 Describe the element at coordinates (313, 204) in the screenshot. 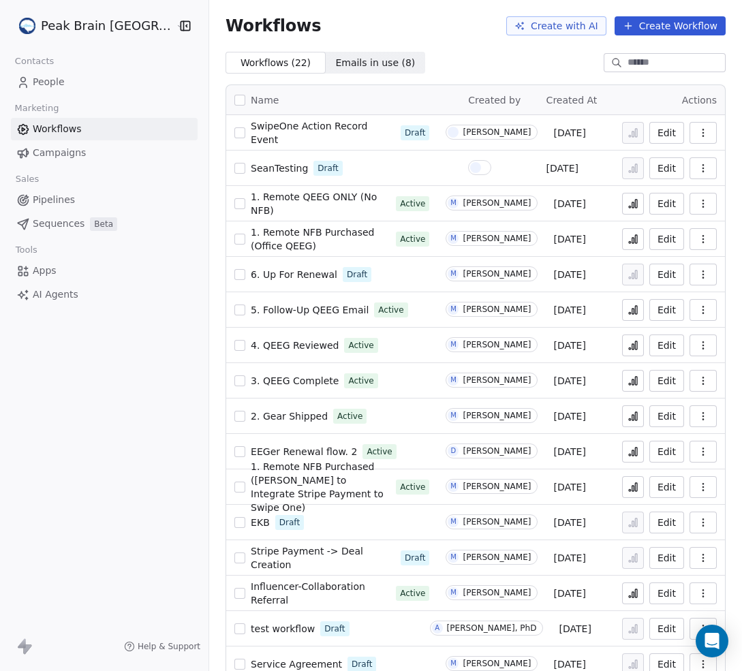

I see `span: 1. Remote QEEG ONLY (No NFB)` at that location.